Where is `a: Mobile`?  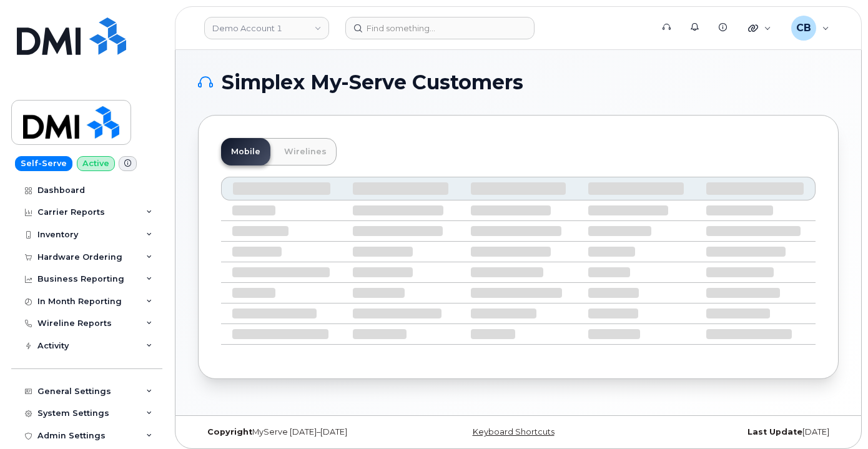
a: Mobile is located at coordinates (246, 152).